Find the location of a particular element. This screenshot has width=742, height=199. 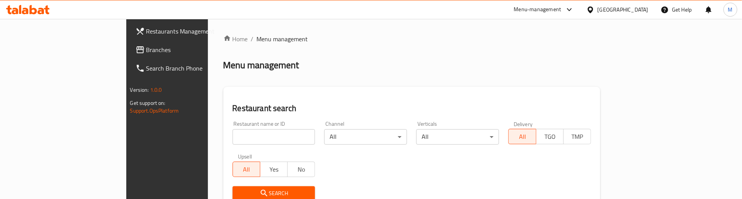

span: TGO is located at coordinates (550, 136).